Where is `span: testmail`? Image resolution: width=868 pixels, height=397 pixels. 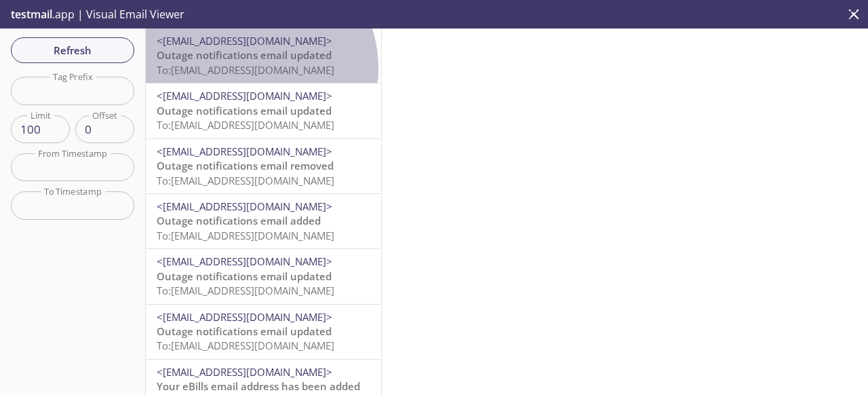
span: testmail is located at coordinates (31, 15).